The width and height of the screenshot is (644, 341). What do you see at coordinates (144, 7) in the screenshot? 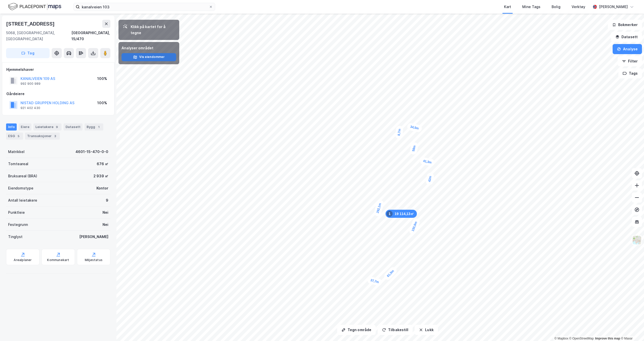
I see `input: Søk på adresse, matrikkel, gårdeiere, leietakere eller personer` at bounding box center [144, 7].